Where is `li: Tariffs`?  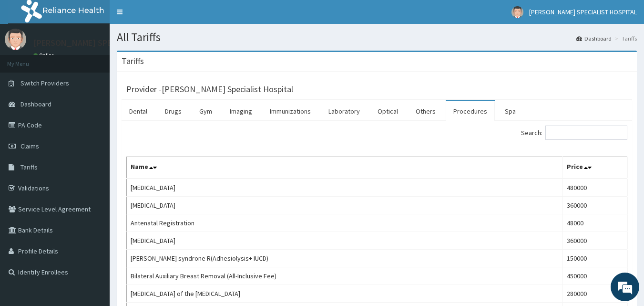
li: Tariffs is located at coordinates (625, 38).